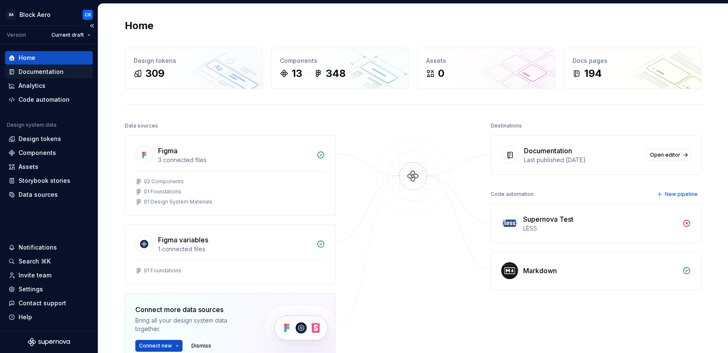  Describe the element at coordinates (340, 68) in the screenshot. I see `a: Components13348` at that location.